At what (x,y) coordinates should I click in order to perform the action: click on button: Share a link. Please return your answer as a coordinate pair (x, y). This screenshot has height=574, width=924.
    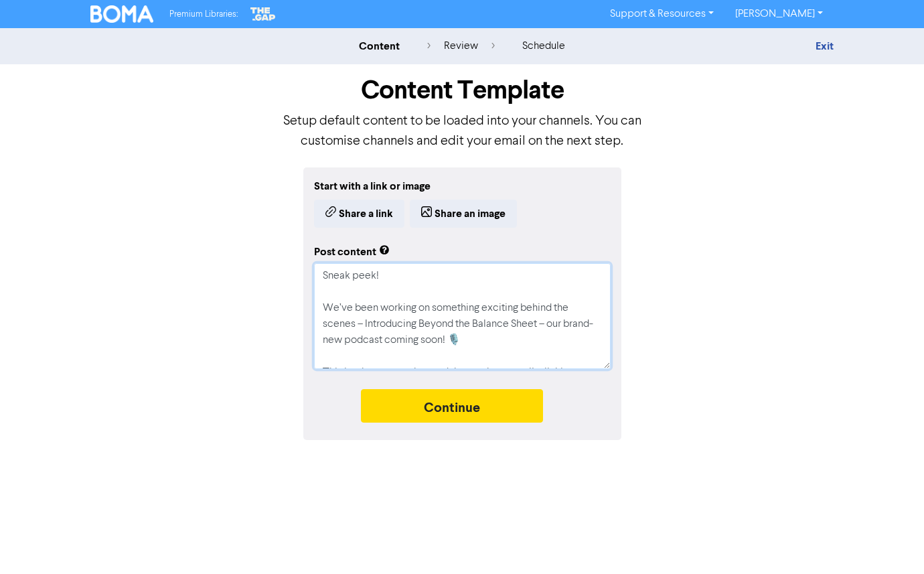
    Looking at the image, I should click on (359, 214).